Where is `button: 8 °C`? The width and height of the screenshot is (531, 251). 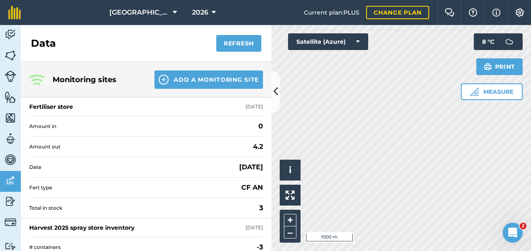 button: 8 °C is located at coordinates (498, 42).